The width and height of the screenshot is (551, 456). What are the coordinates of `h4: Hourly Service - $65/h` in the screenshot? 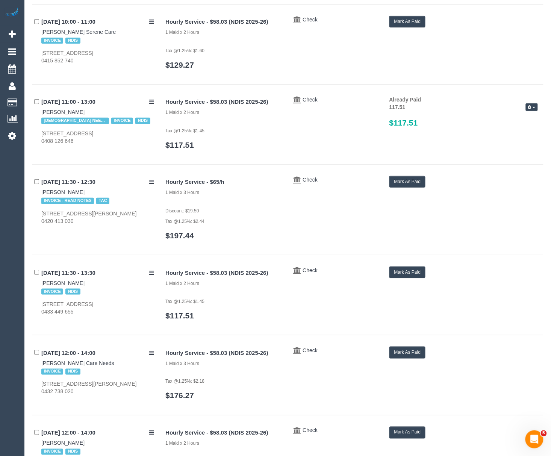 It's located at (223, 182).